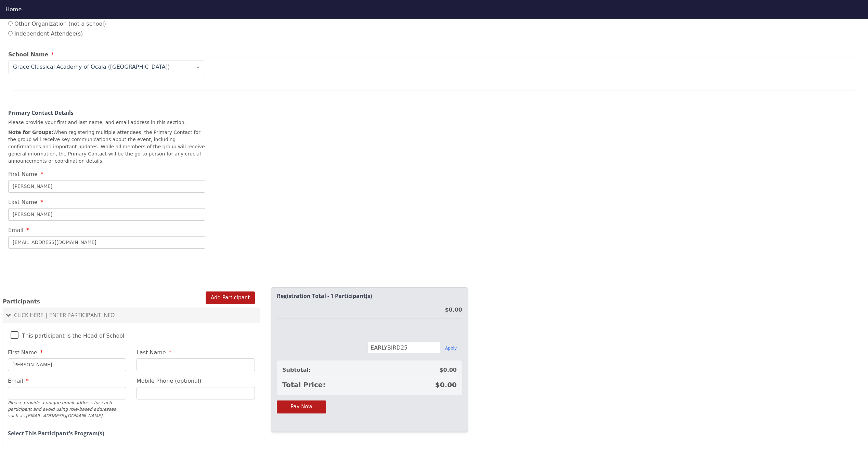  I want to click on button: Apply, so click(451, 349).